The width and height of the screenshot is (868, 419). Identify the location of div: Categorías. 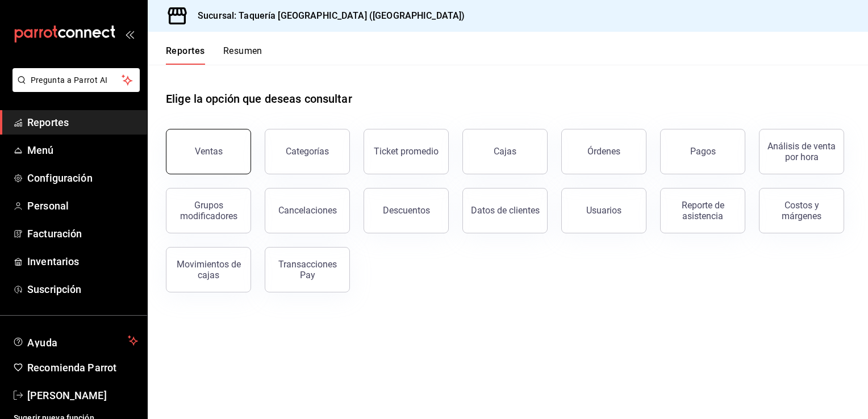
(307, 151).